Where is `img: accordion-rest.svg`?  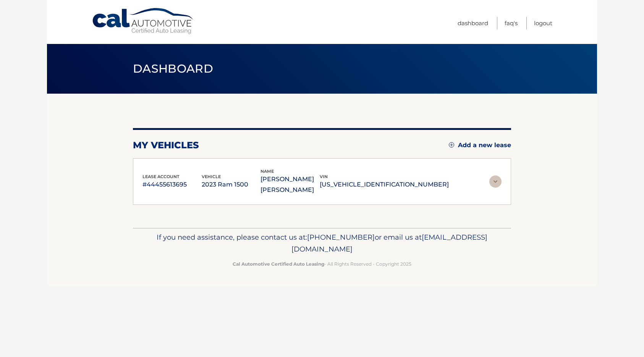 img: accordion-rest.svg is located at coordinates (495, 181).